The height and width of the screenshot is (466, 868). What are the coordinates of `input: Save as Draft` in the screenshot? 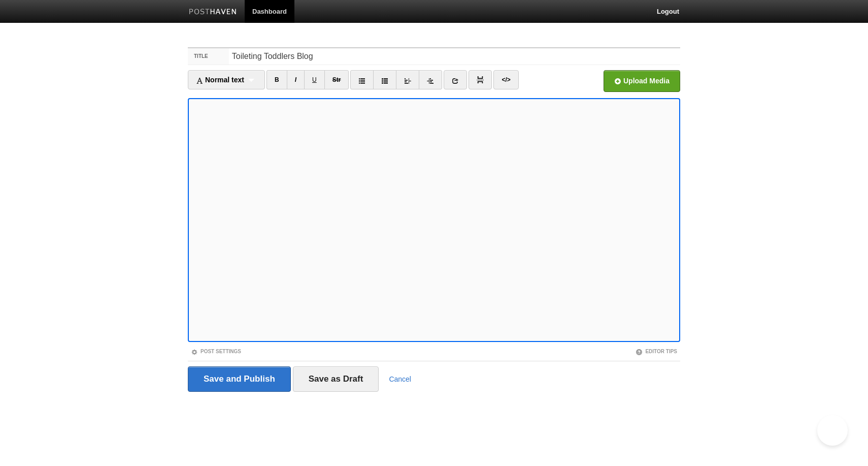 It's located at (336, 379).